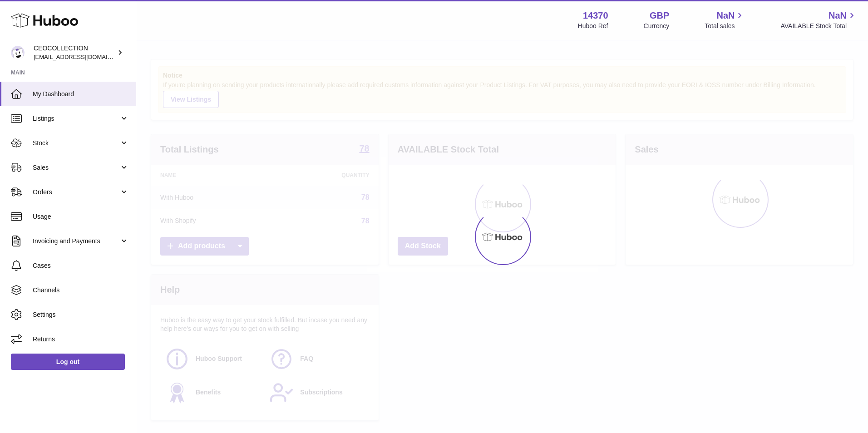 The height and width of the screenshot is (433, 868). Describe the element at coordinates (724, 26) in the screenshot. I see `span: Total sales` at that location.